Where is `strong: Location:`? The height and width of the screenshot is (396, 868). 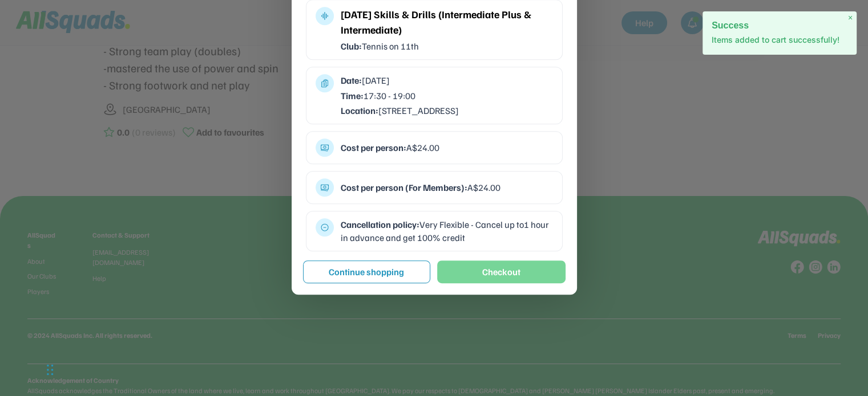
strong: Location: is located at coordinates (360, 111).